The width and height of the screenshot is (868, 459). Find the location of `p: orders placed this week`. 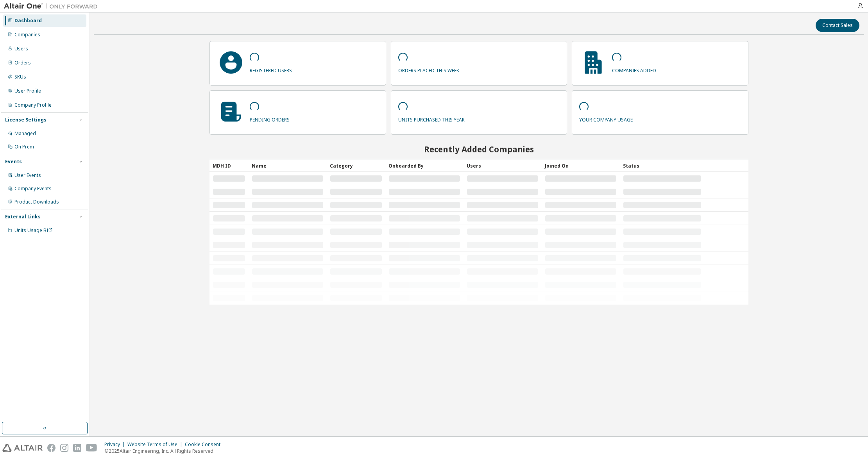

p: orders placed this week is located at coordinates (428, 69).